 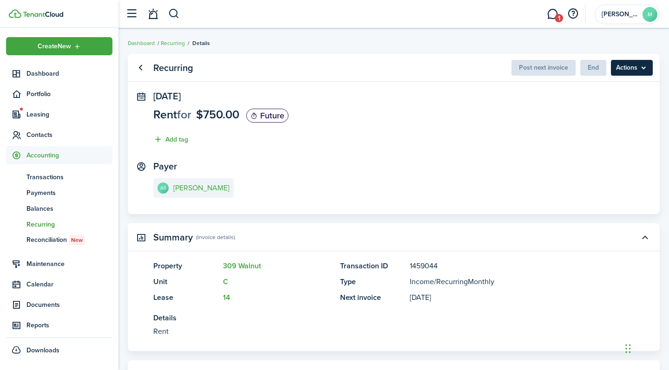 What do you see at coordinates (218, 114) in the screenshot?
I see `span: $750.00` at bounding box center [218, 114].